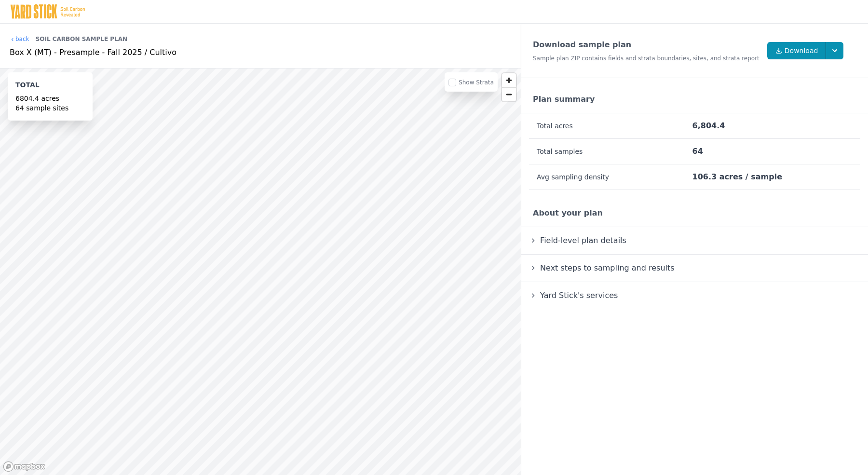  What do you see at coordinates (583, 240) in the screenshot?
I see `span: Field-level plan details` at bounding box center [583, 240].